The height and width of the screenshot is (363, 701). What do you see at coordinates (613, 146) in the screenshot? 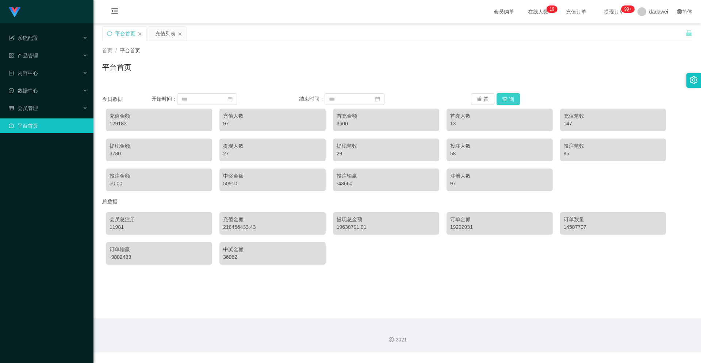
I see `div: 投注笔数` at bounding box center [613, 146].